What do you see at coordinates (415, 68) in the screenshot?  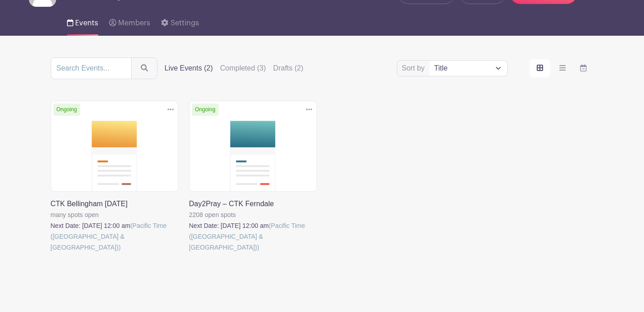 I see `label: Sort by` at bounding box center [415, 68].